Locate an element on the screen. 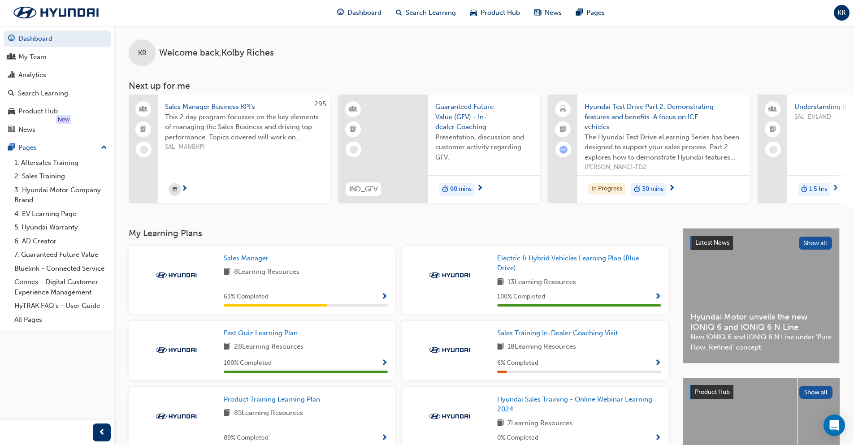  div: Analytics is located at coordinates (32, 75).